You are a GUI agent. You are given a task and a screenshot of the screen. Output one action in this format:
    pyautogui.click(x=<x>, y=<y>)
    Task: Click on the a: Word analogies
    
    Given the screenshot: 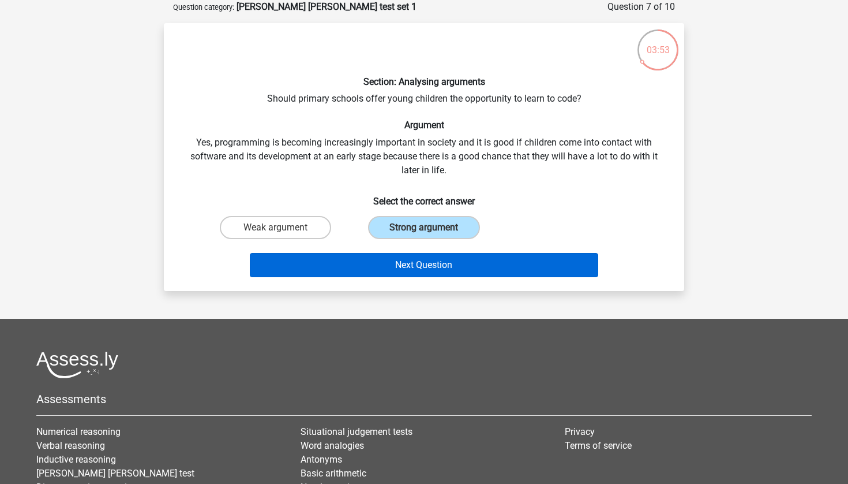 What is the action you would take?
    pyautogui.click(x=332, y=445)
    